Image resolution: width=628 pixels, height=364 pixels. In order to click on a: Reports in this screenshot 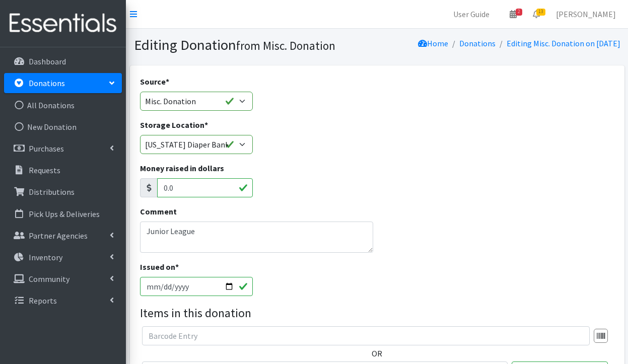, I will do `click(63, 301)`.